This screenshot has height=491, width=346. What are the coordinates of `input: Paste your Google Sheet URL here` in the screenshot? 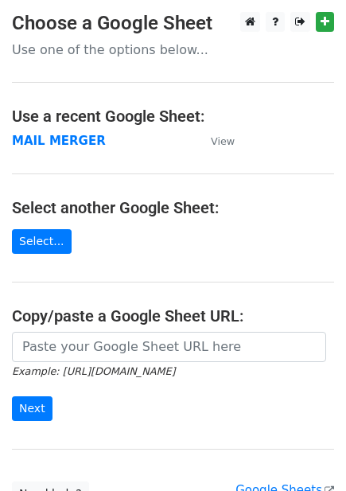 It's located at (169, 347).